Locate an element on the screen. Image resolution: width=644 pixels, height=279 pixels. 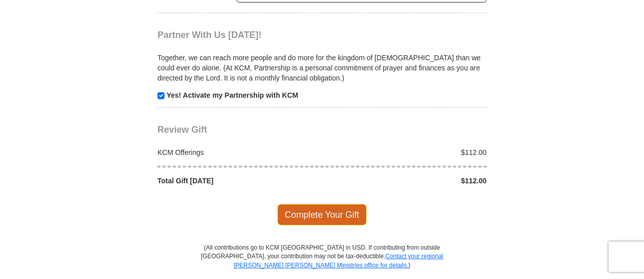
div: KCM Offerings is located at coordinates (238, 152).